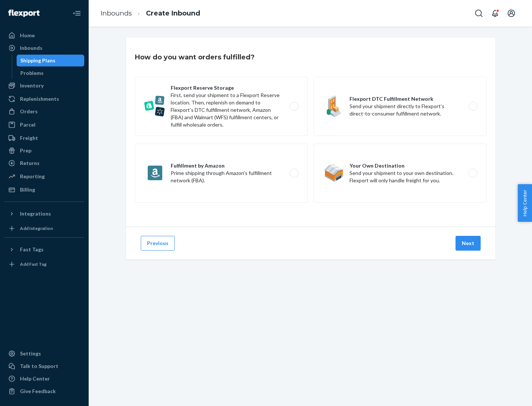 The height and width of the screenshot is (406, 532). Describe the element at coordinates (44, 354) in the screenshot. I see `a: Settings` at that location.